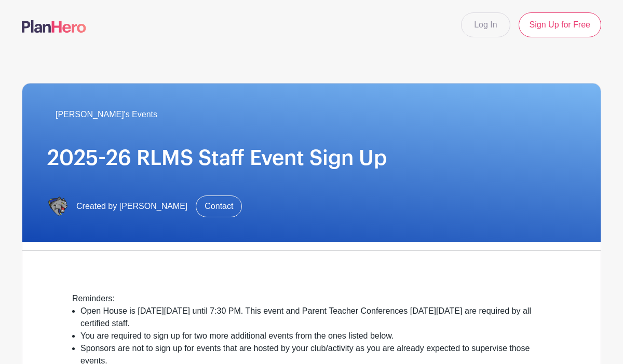 Image resolution: width=623 pixels, height=364 pixels. What do you see at coordinates (312, 158) in the screenshot?
I see `h1: 2025-26 RLMS Staff Event Sign Up` at bounding box center [312, 158].